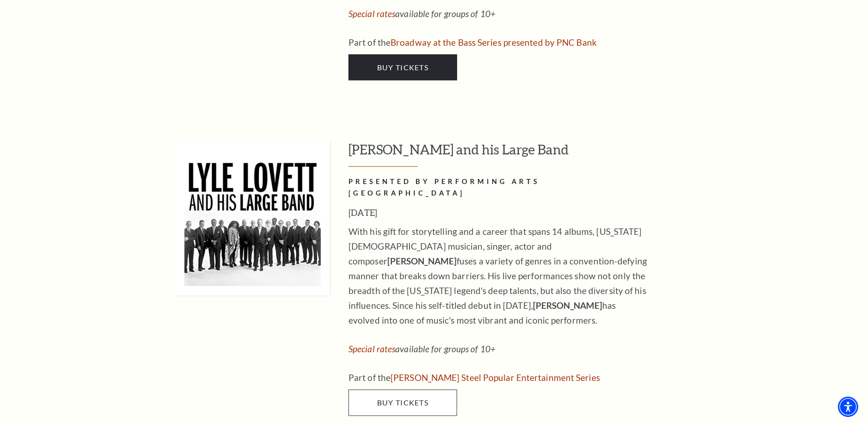  I want to click on a: Irwin Steel Popular Entertainment Series - open in a new tab, so click(495, 377).